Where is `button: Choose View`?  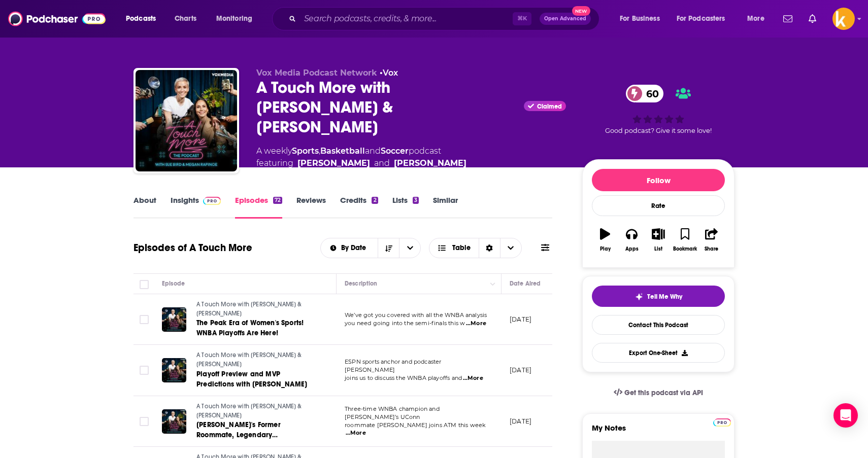 button: Choose View is located at coordinates (475, 248).